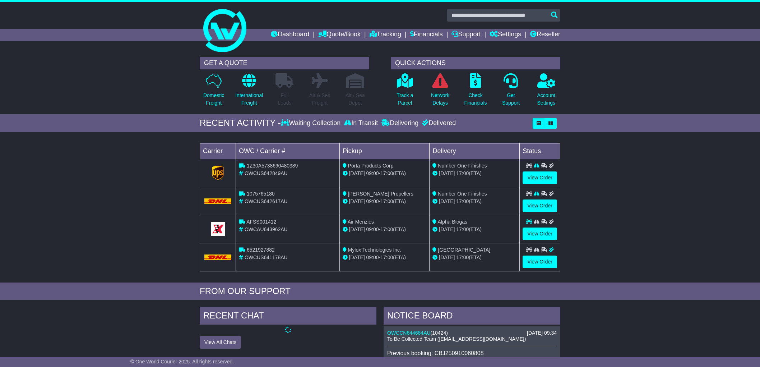 The width and height of the screenshot is (760, 367). I want to click on a: OWCCN644684AU, so click(409, 333).